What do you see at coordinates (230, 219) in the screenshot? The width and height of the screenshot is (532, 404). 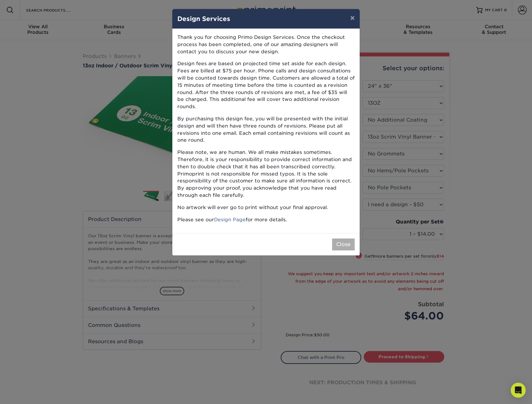 I see `a: Design Page` at bounding box center [230, 219].